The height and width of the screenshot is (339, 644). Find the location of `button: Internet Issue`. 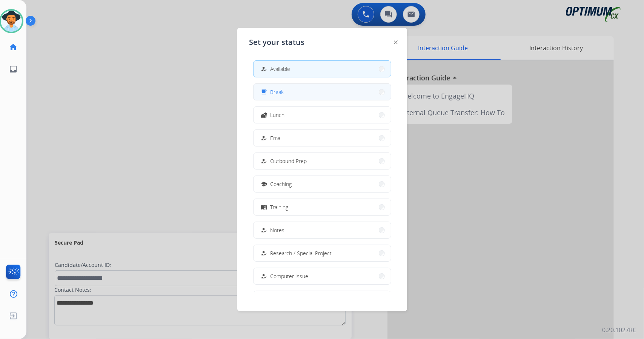

button: Internet Issue is located at coordinates (322, 299).